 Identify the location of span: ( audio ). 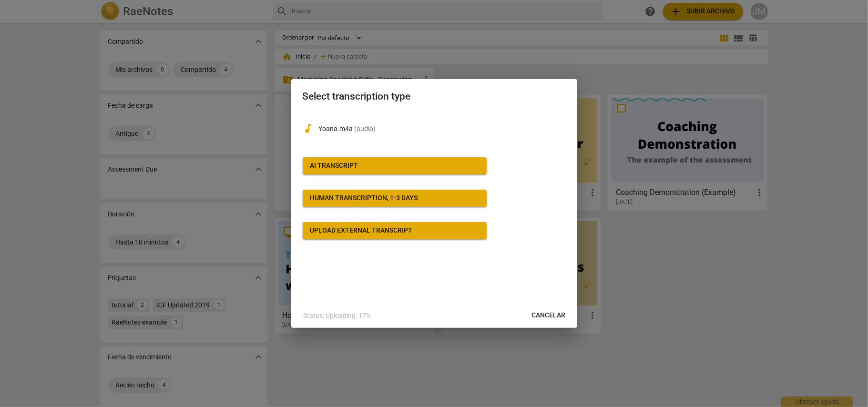
(365, 129).